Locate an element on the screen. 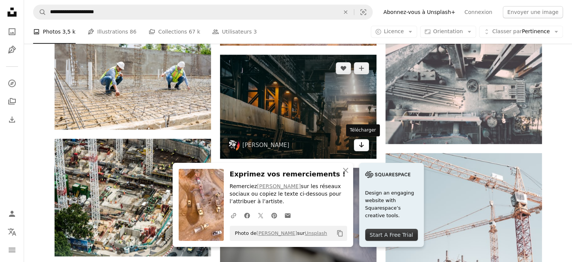 The height and width of the screenshot is (262, 572). button: Menu is located at coordinates (12, 250).